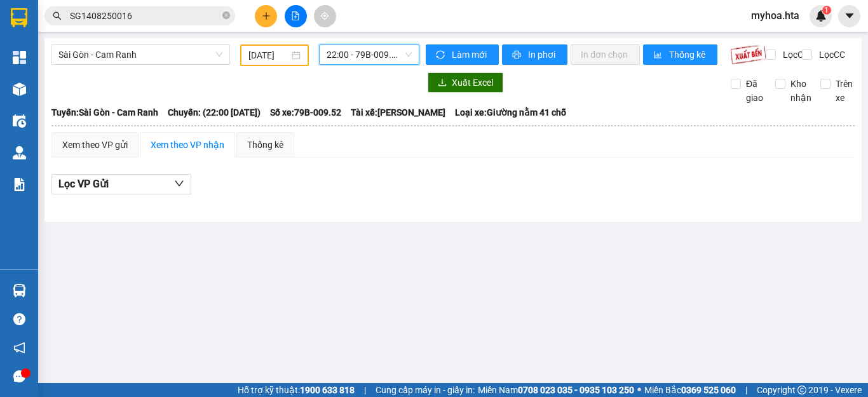 The width and height of the screenshot is (868, 397). I want to click on img: solution-icon, so click(19, 184).